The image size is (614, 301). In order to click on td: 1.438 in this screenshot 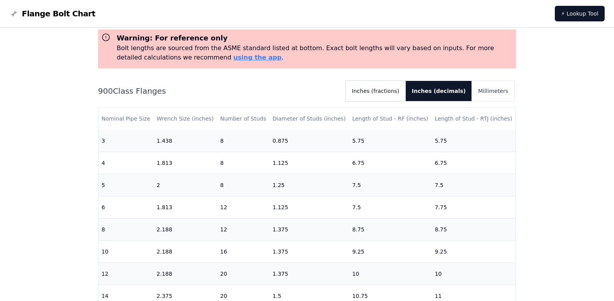, I will do `click(185, 141)`.